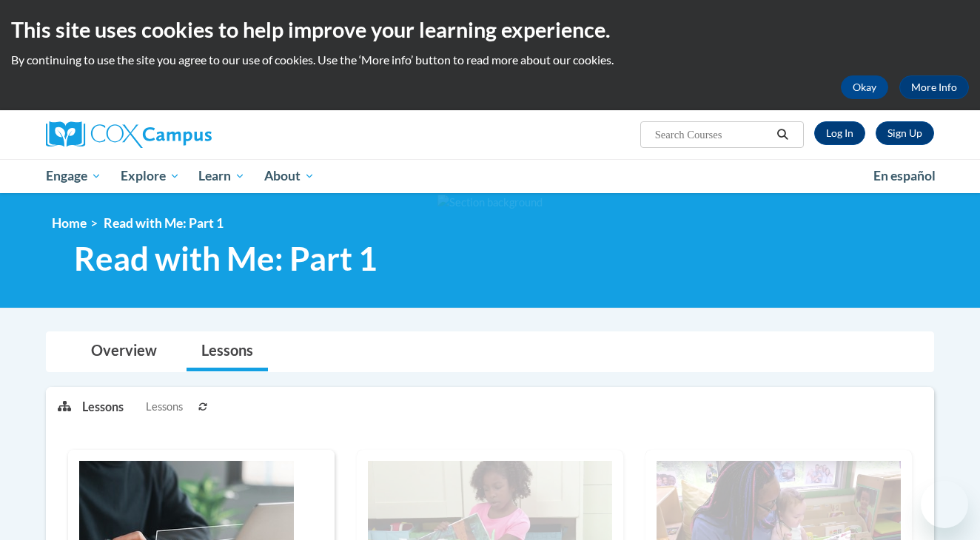 The height and width of the screenshot is (540, 980). I want to click on div: Main menu, so click(490, 176).